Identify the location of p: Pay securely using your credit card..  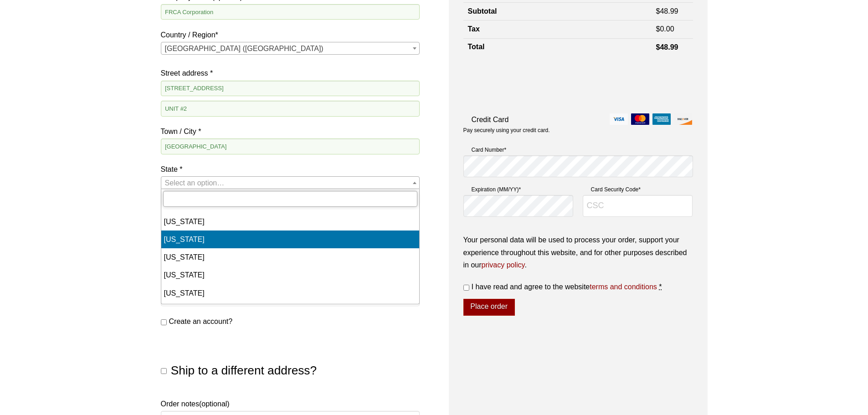
(578, 131).